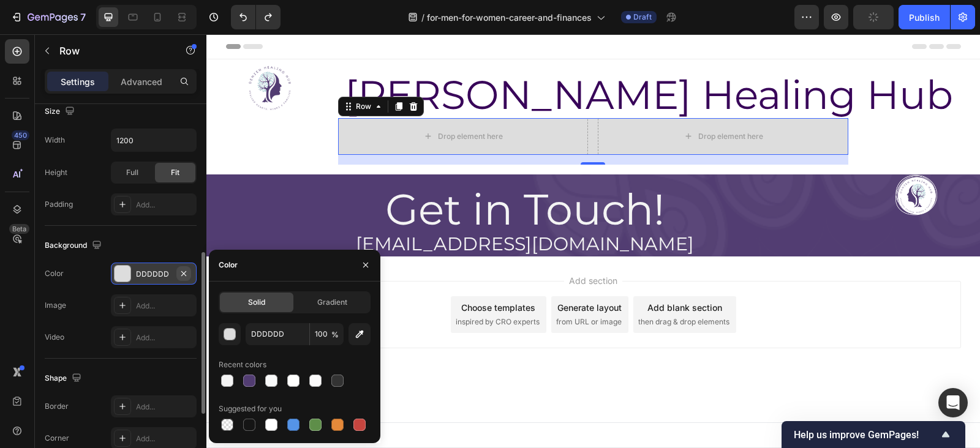  What do you see at coordinates (60, 111) in the screenshot?
I see `div: Size` at bounding box center [60, 111].